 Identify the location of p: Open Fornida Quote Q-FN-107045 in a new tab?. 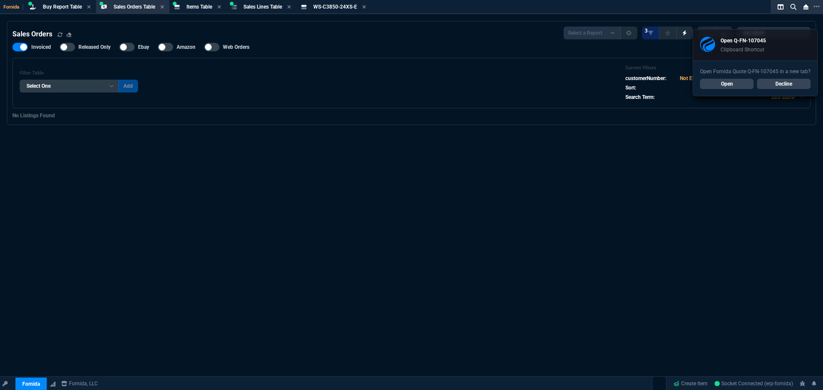
(755, 72).